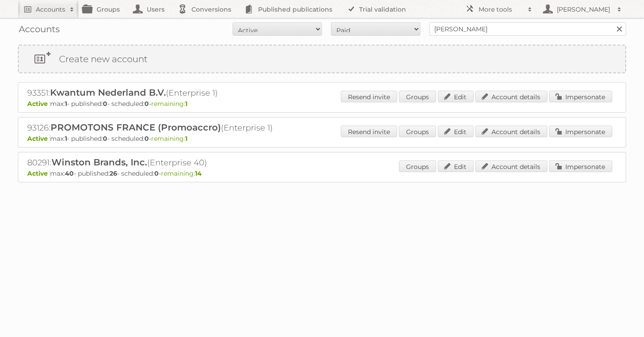 This screenshot has width=644, height=337. What do you see at coordinates (184, 128) in the screenshot?
I see `h2: 93126: (Enterprise 1)` at bounding box center [184, 128].